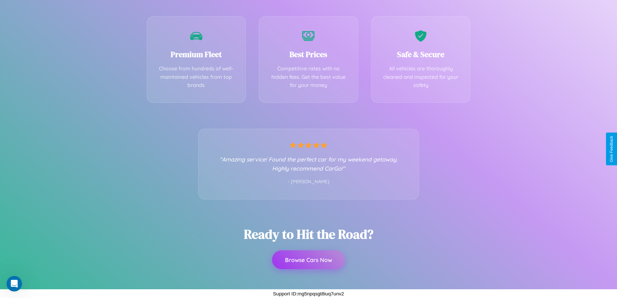  I want to click on p: "Amazing service! Found the perfect car for my weekend getaway. Highly recommend CarGo!", so click(309, 164).